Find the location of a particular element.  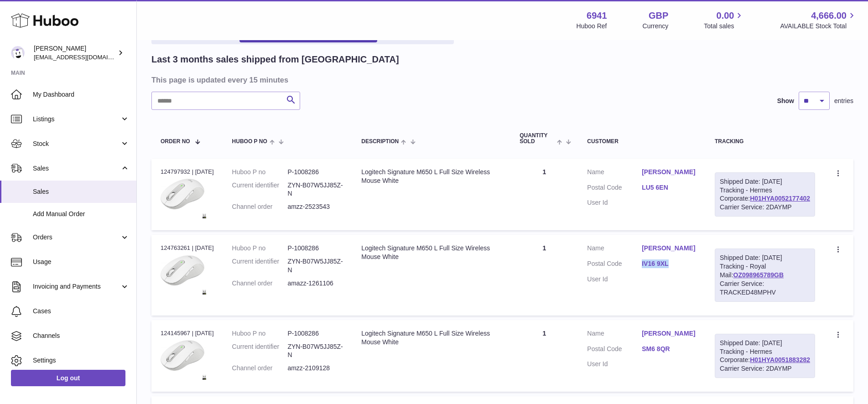

div: Currency is located at coordinates (656, 26).